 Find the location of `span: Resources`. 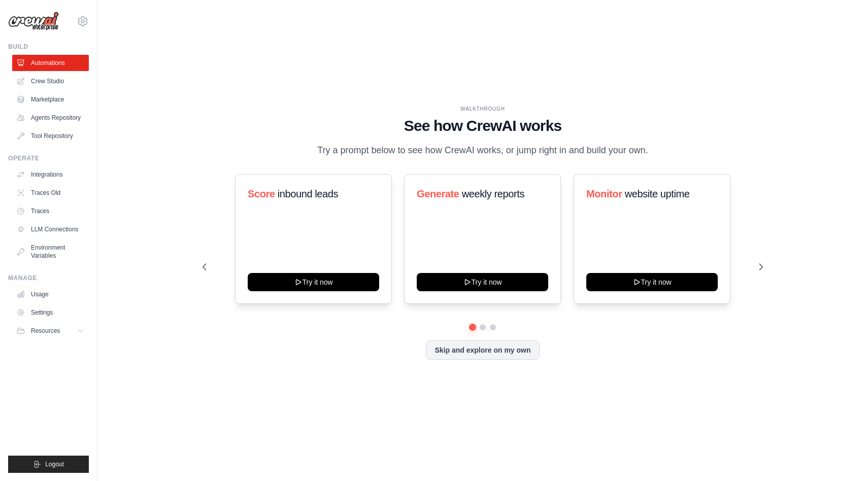

span: Resources is located at coordinates (46, 331).